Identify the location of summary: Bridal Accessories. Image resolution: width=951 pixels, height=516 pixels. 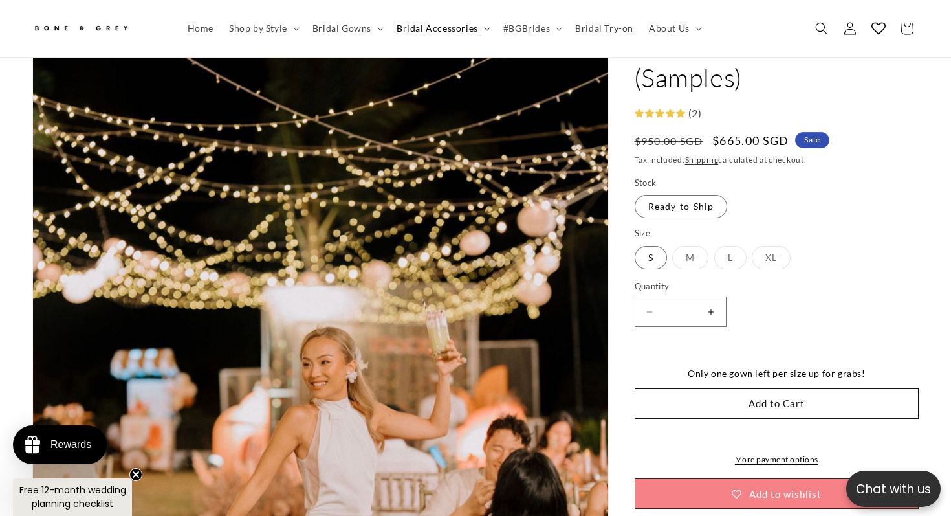
(442, 28).